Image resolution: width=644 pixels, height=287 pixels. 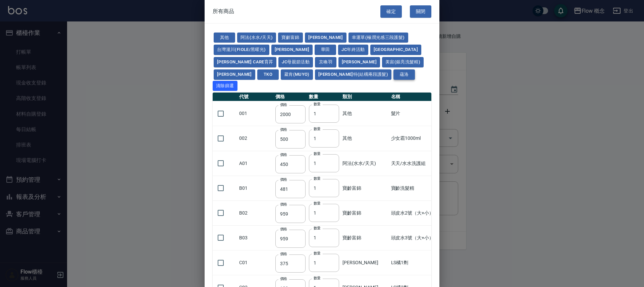 I want to click on td: B03, so click(x=256, y=238).